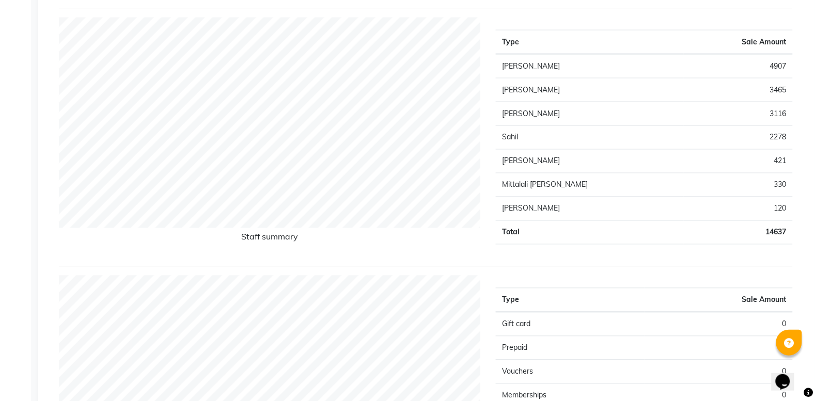  What do you see at coordinates (738, 114) in the screenshot?
I see `td: 3116` at bounding box center [738, 114].